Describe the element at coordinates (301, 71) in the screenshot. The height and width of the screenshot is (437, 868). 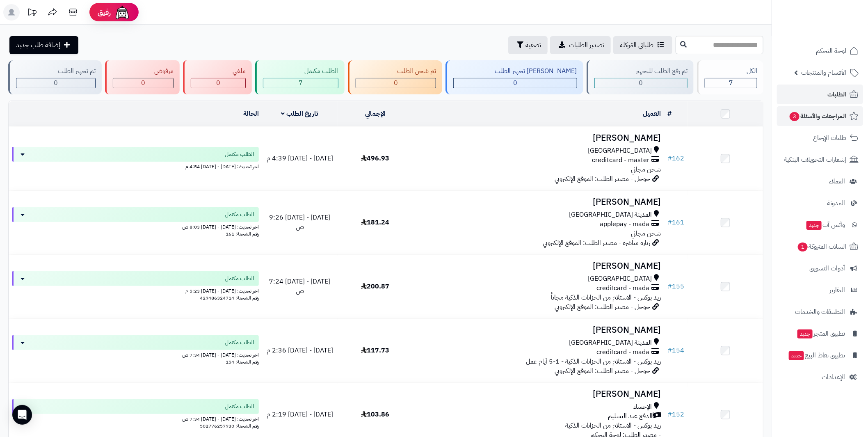
I see `div: الطلب مكتمل` at that location.